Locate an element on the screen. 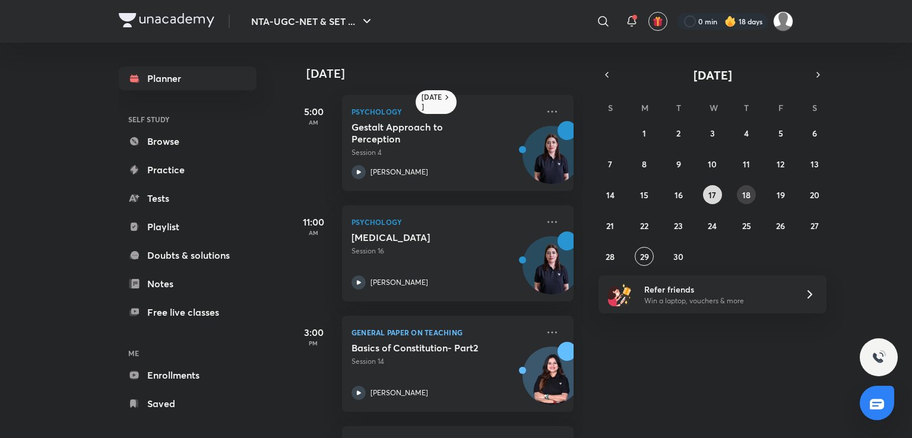 Image resolution: width=912 pixels, height=438 pixels. a: Free live classes is located at coordinates (188, 312).